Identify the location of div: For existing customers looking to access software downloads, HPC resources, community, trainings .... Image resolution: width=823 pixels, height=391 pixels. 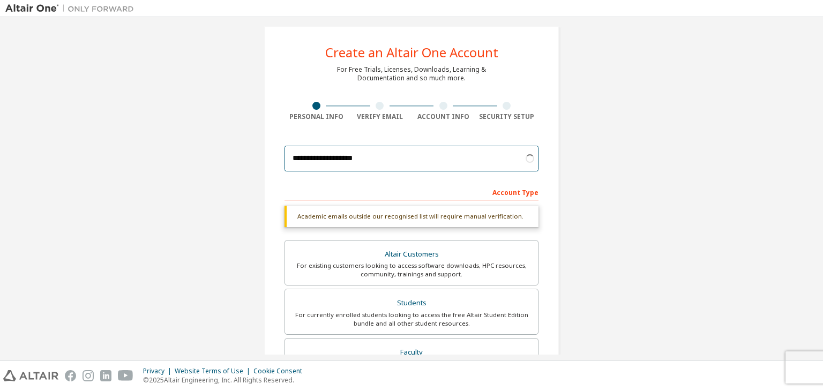
(412, 270).